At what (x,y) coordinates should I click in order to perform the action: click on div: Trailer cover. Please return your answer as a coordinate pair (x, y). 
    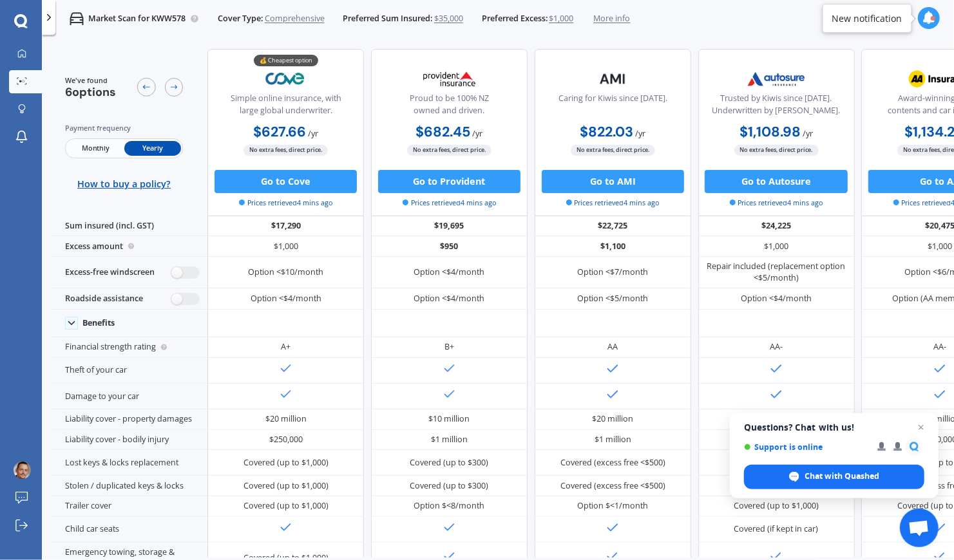
    Looking at the image, I should click on (129, 507).